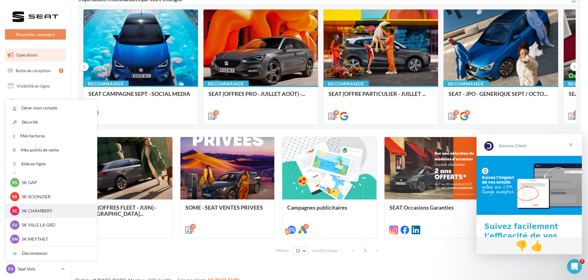 This screenshot has width=588, height=280. What do you see at coordinates (35, 117) in the screenshot?
I see `a: Contacts` at bounding box center [35, 117].